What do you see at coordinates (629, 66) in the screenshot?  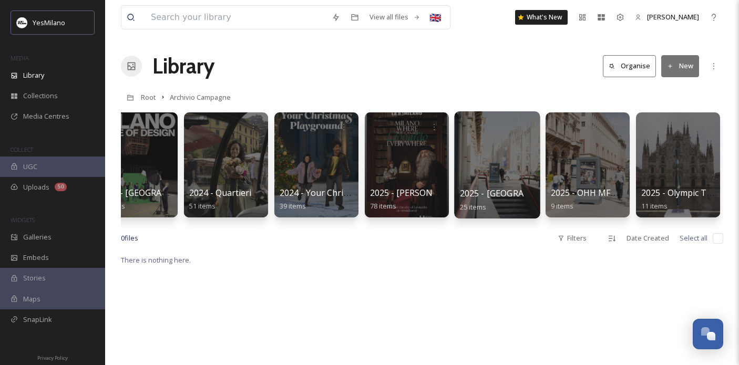 I see `button: Organise` at bounding box center [629, 66].